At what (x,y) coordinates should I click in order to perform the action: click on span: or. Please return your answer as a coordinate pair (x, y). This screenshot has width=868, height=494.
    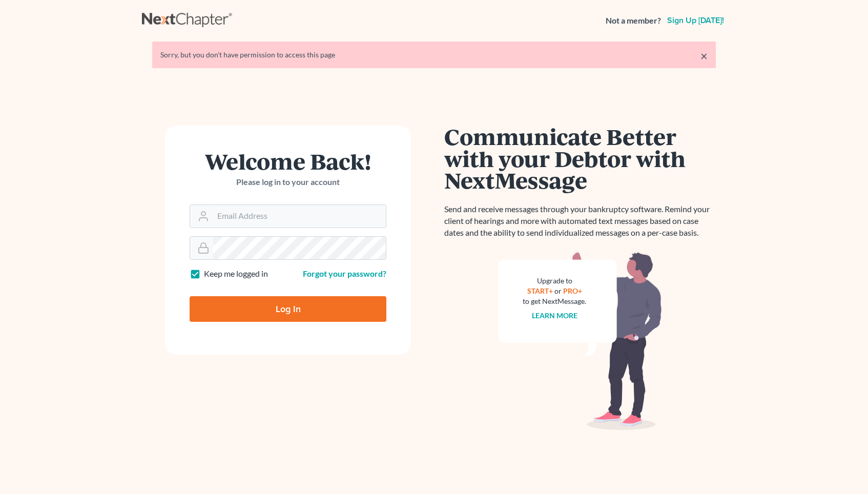
    Looking at the image, I should click on (558, 290).